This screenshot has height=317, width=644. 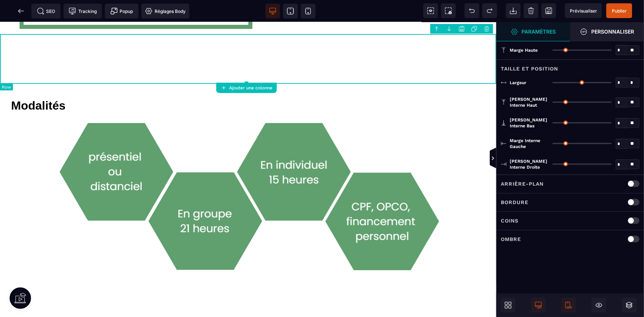 I want to click on span: Publier, so click(x=619, y=10).